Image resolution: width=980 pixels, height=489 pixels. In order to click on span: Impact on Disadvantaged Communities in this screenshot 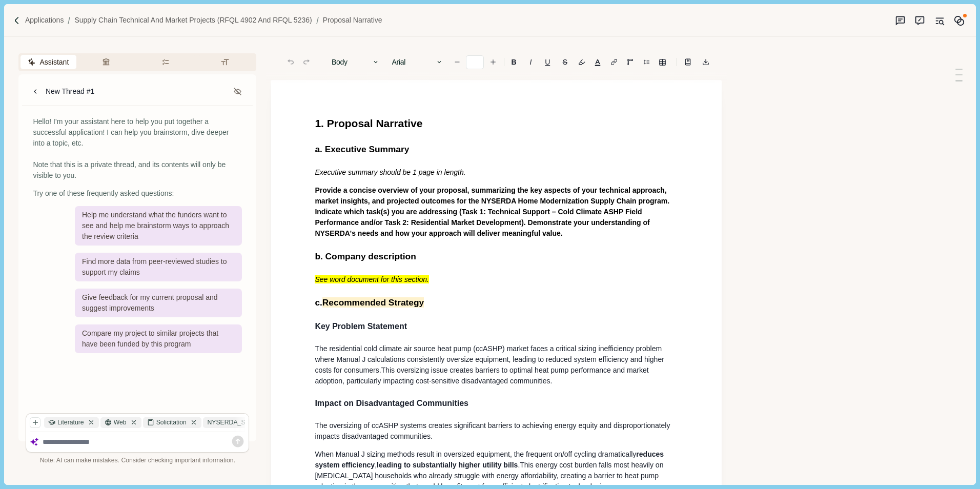, I will do `click(392, 403)`.